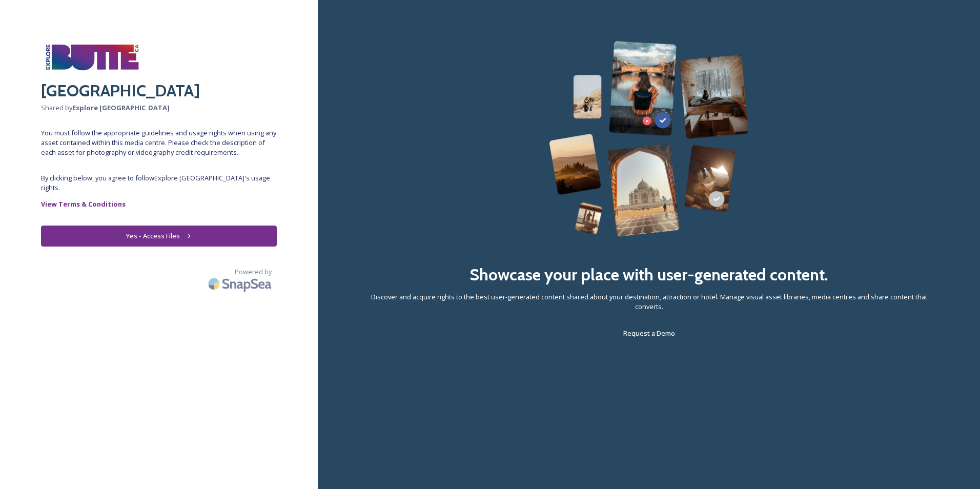  What do you see at coordinates (83, 204) in the screenshot?
I see `strong: View Terms & Conditions` at bounding box center [83, 204].